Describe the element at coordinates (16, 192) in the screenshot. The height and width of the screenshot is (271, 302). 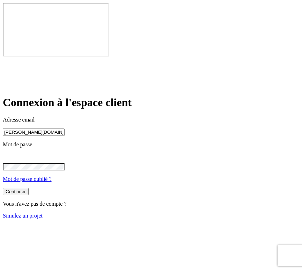
I see `div: Continuer` at that location.